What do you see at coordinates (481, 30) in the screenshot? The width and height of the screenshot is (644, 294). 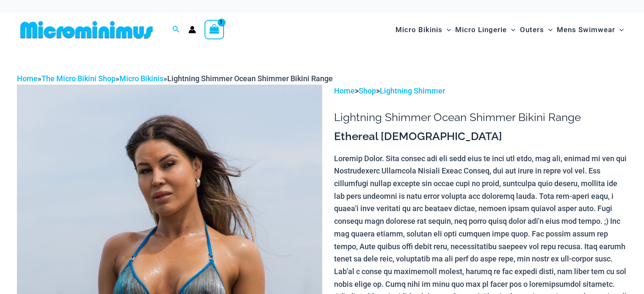 I see `span: Micro Lingerie` at bounding box center [481, 30].